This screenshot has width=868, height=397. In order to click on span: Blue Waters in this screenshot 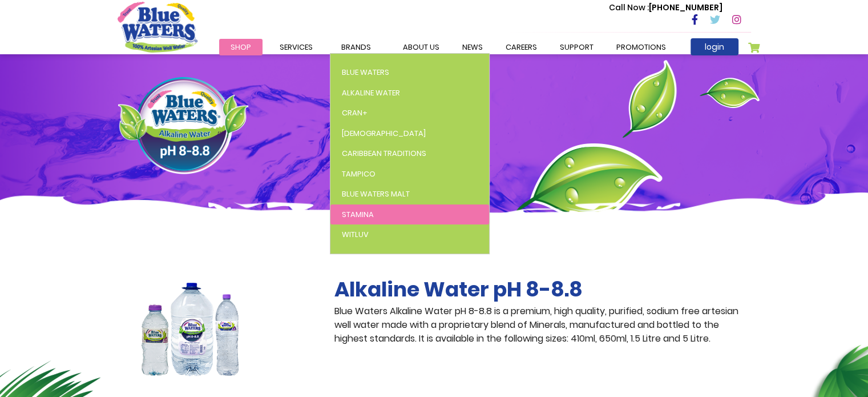, I will do `click(365, 72)`.